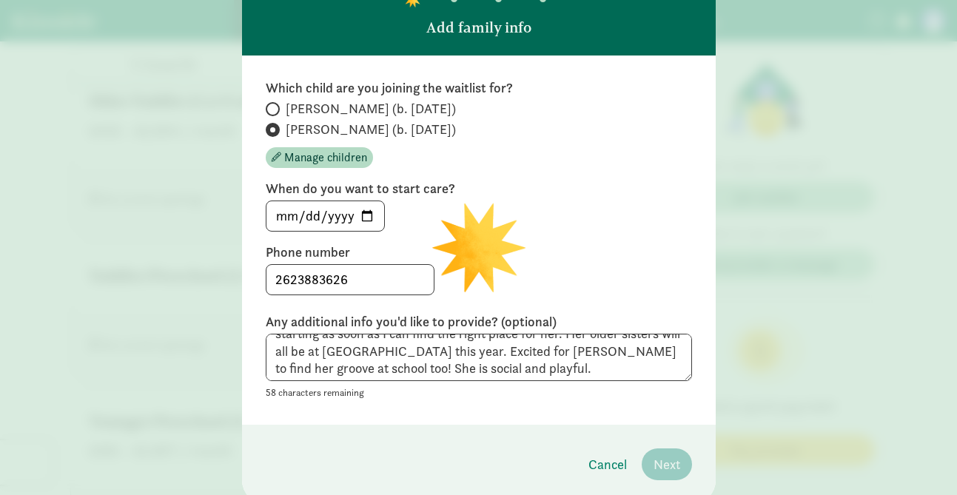 Image resolution: width=957 pixels, height=495 pixels. What do you see at coordinates (607, 464) in the screenshot?
I see `button: Cancel` at bounding box center [607, 464].